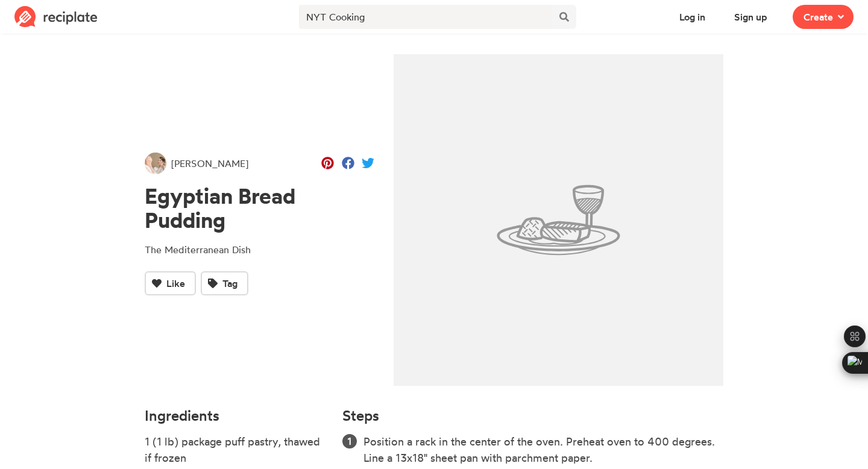  Describe the element at coordinates (692, 17) in the screenshot. I see `button: Log in` at that location.